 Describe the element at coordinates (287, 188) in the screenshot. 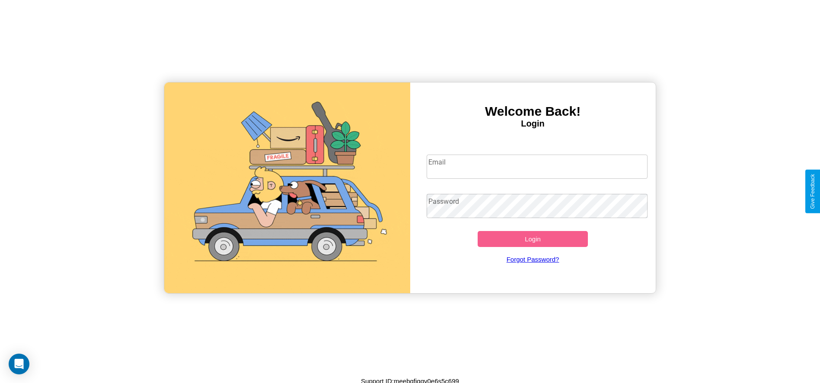

I see `img: gif` at that location.